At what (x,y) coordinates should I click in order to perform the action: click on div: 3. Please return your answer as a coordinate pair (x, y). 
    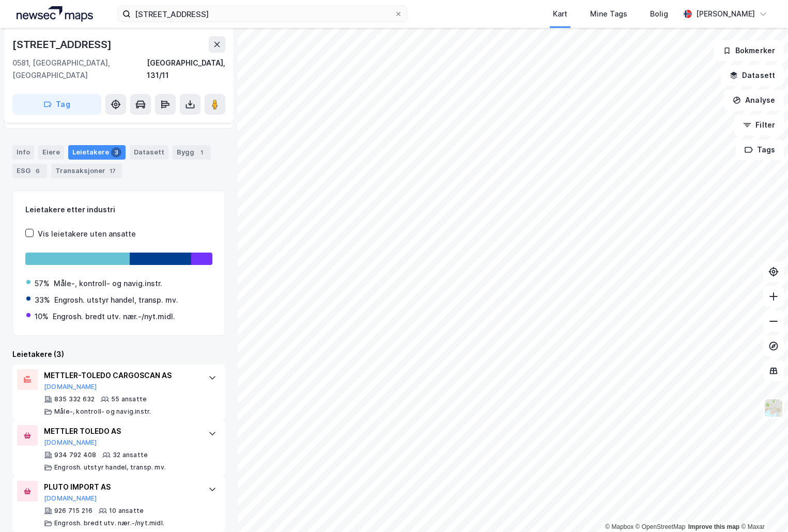
    Looking at the image, I should click on (116, 153).